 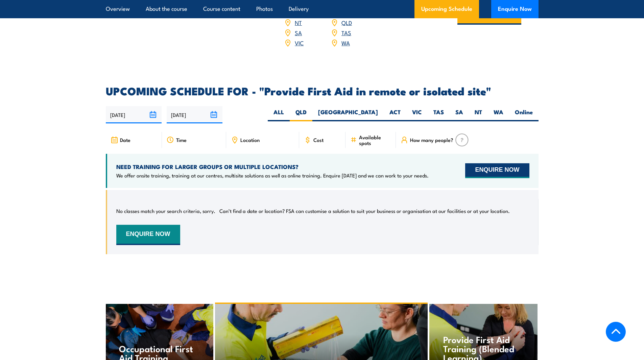 I want to click on span: How many people?, so click(x=432, y=140).